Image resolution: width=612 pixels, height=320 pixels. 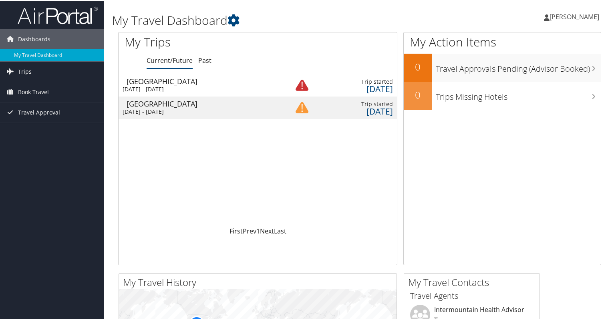 I want to click on a: 1, so click(x=258, y=230).